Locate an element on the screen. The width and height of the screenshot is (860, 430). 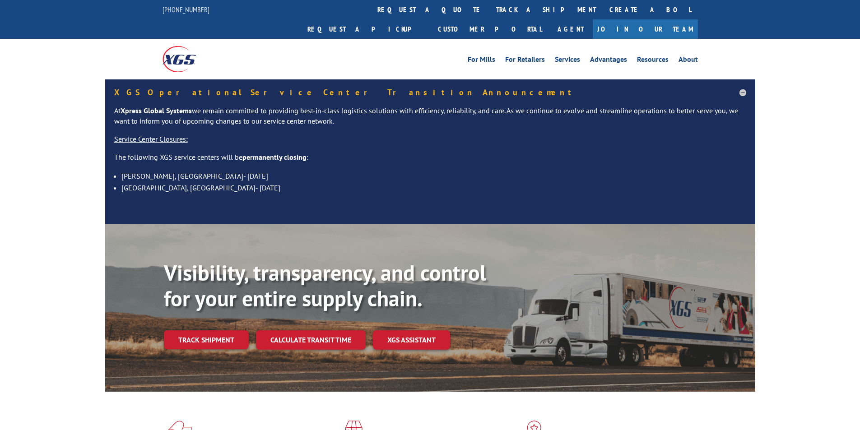
u: Service Center Closures: is located at coordinates (151, 139).